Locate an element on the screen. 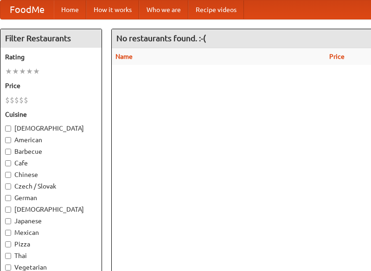 The width and height of the screenshot is (371, 271). input: American is located at coordinates (8, 140).